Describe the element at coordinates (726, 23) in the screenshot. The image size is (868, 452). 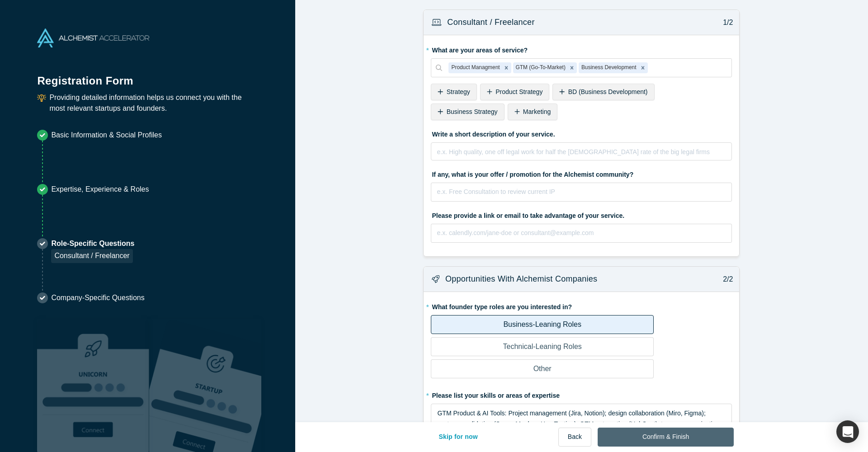
I see `p: 1/2` at that location.